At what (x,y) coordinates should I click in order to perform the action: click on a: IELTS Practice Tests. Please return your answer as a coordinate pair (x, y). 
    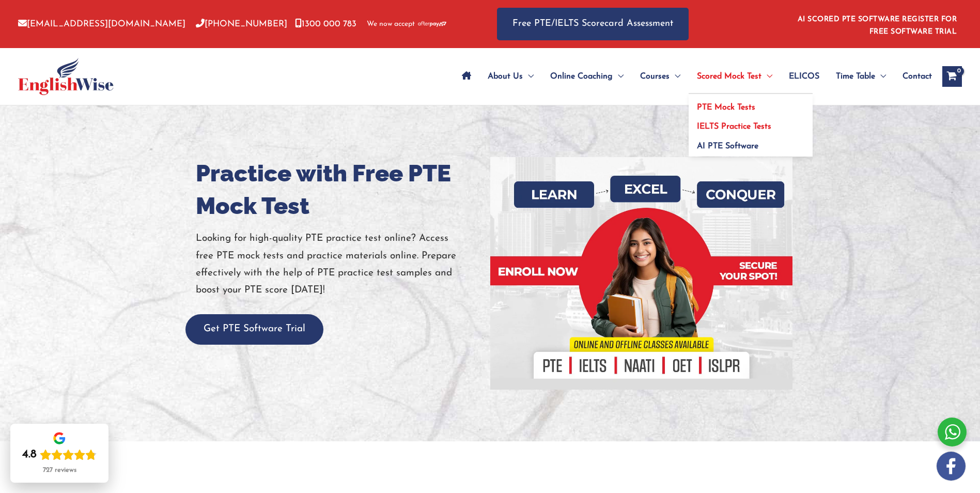
    Looking at the image, I should click on (750, 124).